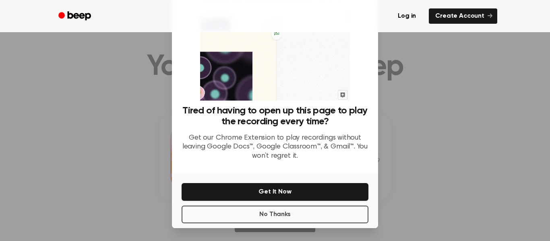 This screenshot has height=241, width=550. I want to click on button: No Thanks, so click(275, 215).